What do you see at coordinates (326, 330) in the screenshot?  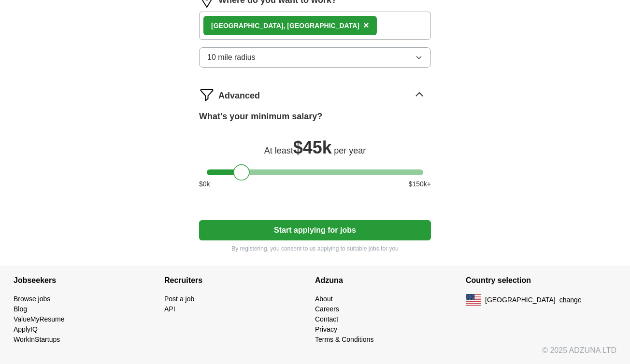 I see `a: Privacy` at bounding box center [326, 330].